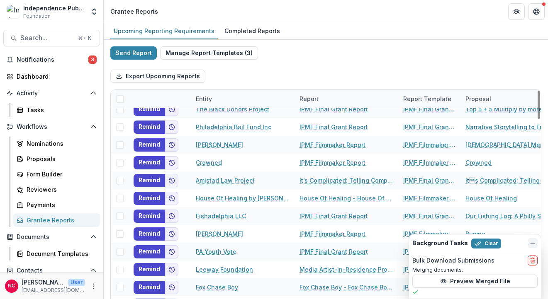  I want to click on a: Reviewers, so click(56, 189).